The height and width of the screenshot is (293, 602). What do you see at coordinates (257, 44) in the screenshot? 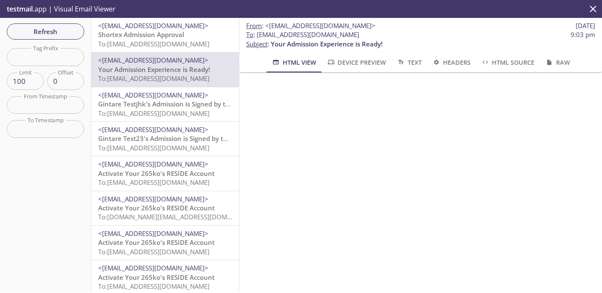
I see `span: Subject` at bounding box center [257, 44].